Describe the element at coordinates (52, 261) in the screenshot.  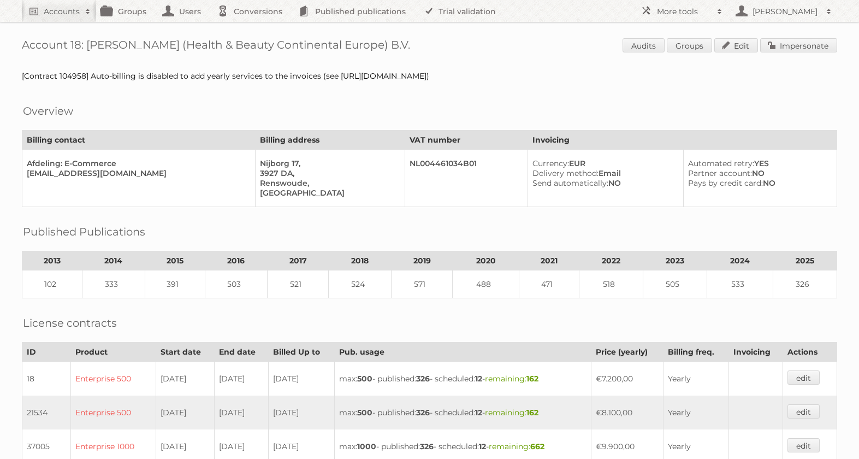
I see `th: 2013` at that location.